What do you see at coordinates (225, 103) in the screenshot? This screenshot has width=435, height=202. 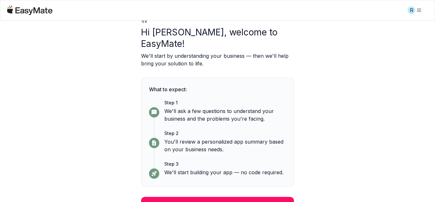 I see `p: Step 1` at bounding box center [225, 103].